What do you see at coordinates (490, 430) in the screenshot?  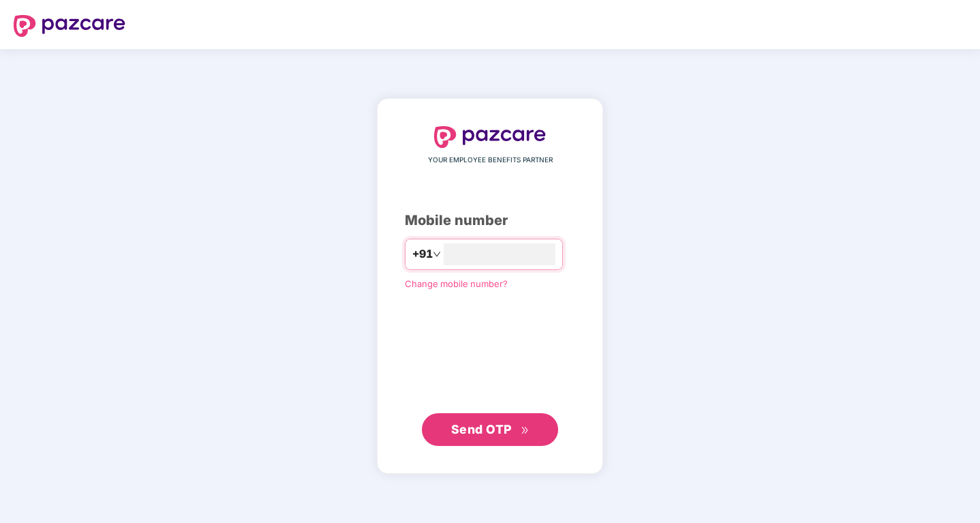 I see `button: Send OTPdouble-right` at bounding box center [490, 430].